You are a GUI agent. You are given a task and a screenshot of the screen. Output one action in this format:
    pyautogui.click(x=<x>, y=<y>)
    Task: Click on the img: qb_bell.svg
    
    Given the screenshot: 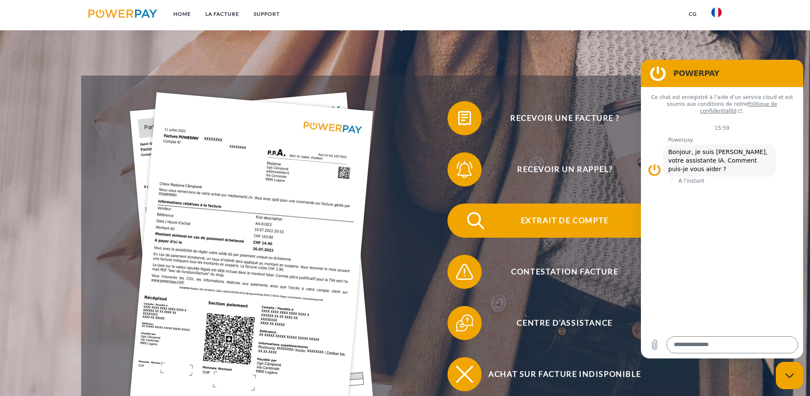 What is the action you would take?
    pyautogui.click(x=465, y=170)
    